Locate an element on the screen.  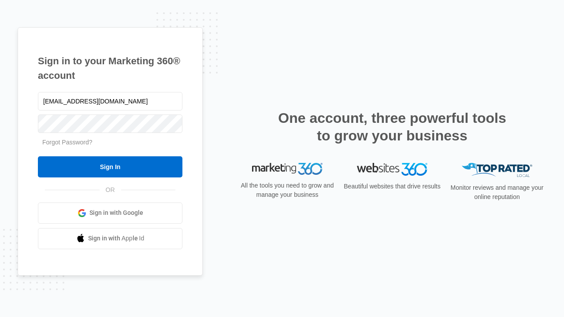
p: Monitor reviews and manage your online reputation is located at coordinates (497, 193).